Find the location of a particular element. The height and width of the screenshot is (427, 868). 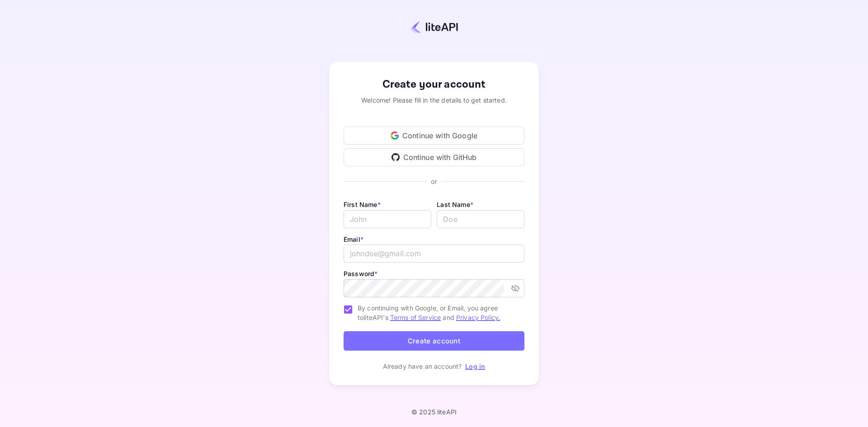

div: Continue with Google is located at coordinates (434, 135).